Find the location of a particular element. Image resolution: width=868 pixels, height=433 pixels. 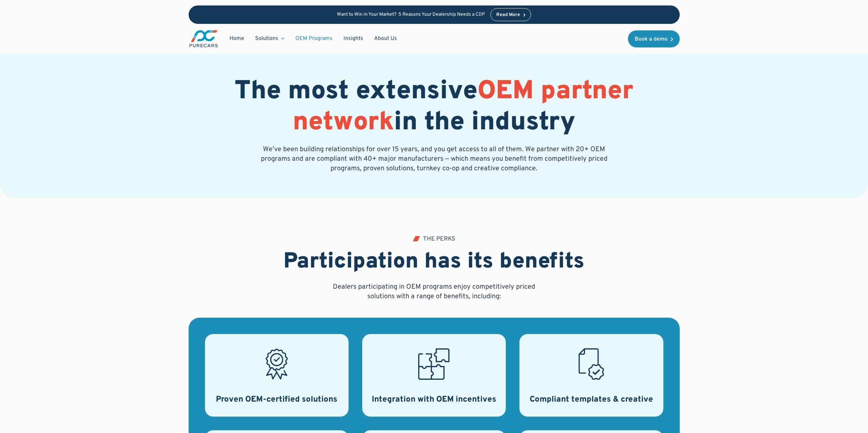

div: THE PERKS is located at coordinates (439, 239).